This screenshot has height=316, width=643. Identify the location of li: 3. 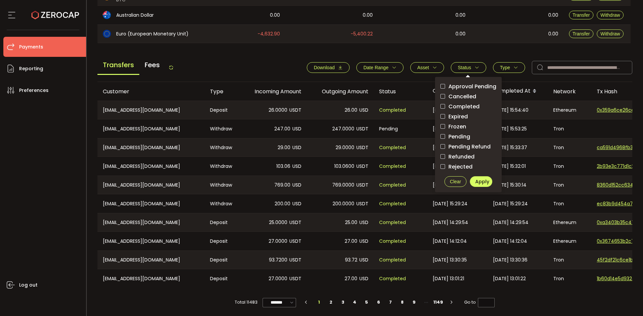
(343, 303).